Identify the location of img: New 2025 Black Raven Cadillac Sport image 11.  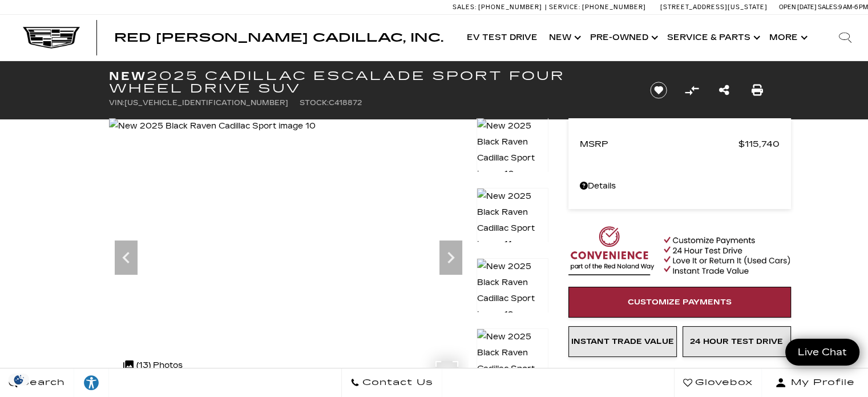
(512, 220).